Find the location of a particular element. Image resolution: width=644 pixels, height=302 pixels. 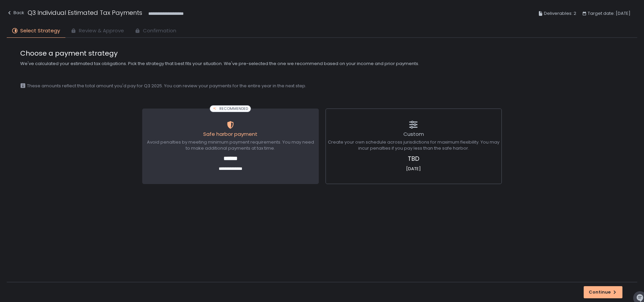

button: Continue is located at coordinates (603, 292).